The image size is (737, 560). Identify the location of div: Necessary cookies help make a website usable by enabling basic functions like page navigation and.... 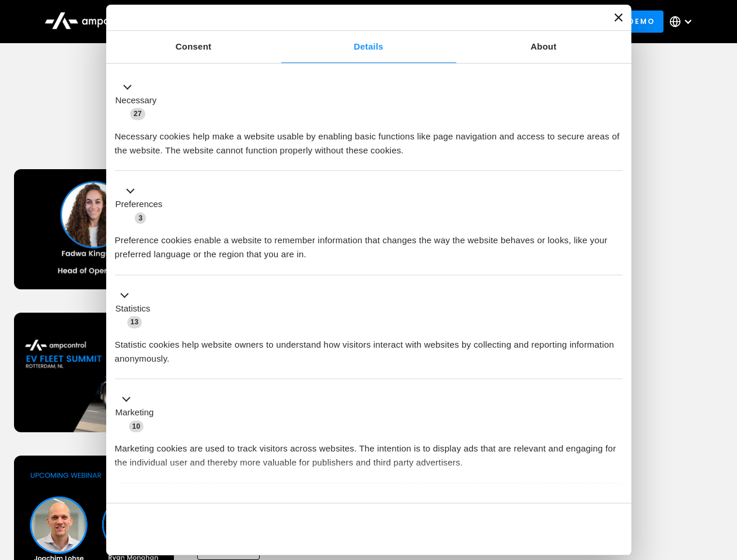
(369, 138).